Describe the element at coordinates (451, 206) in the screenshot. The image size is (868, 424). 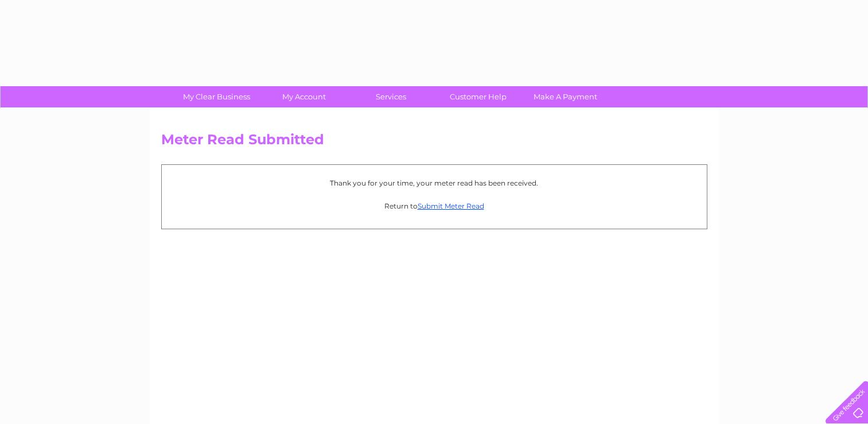
I see `a: Submit Meter Read` at that location.